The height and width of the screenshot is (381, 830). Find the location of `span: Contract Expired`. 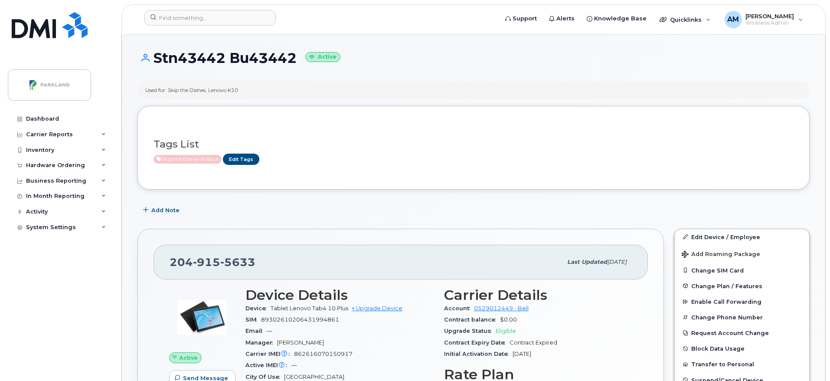

span: Contract Expired is located at coordinates (534, 342).